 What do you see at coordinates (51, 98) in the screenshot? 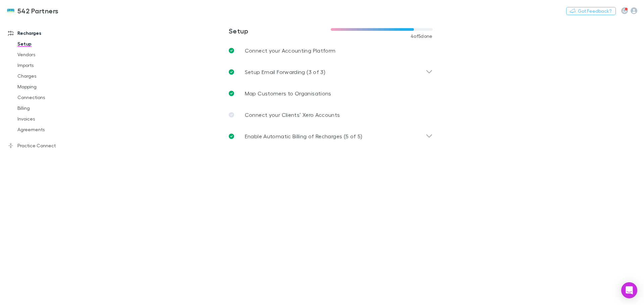
I see `a: Connections` at bounding box center [51, 98].